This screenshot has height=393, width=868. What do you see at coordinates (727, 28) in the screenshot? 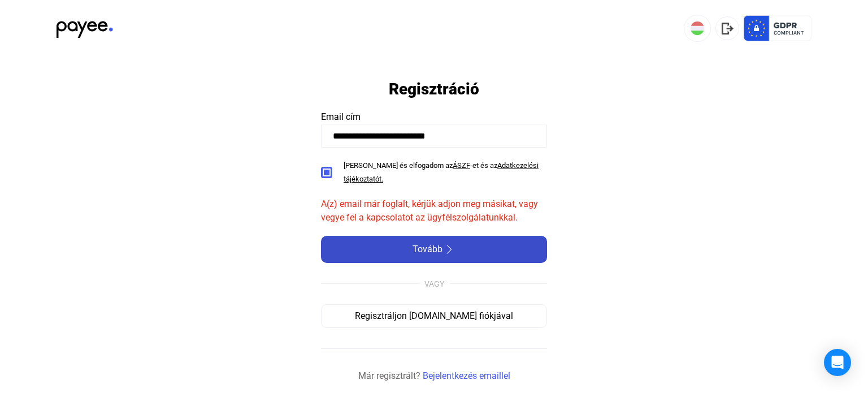
I see `button: logout-grey` at bounding box center [727, 28].